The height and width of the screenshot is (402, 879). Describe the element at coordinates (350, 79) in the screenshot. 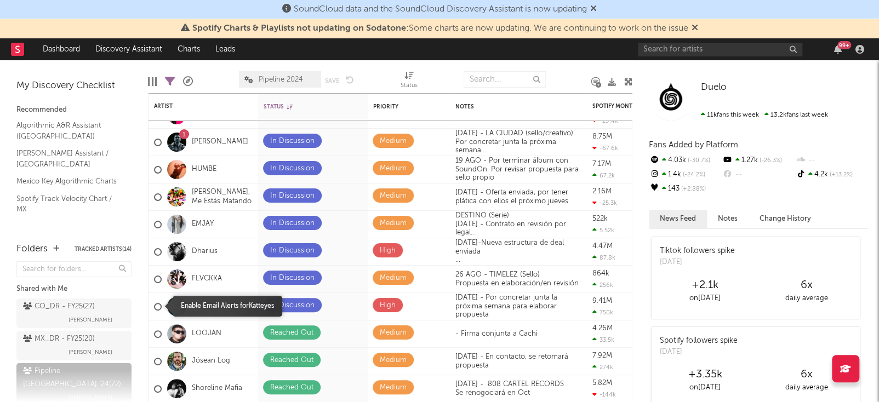

I see `button: Undo the changes to the current view.` at that location.